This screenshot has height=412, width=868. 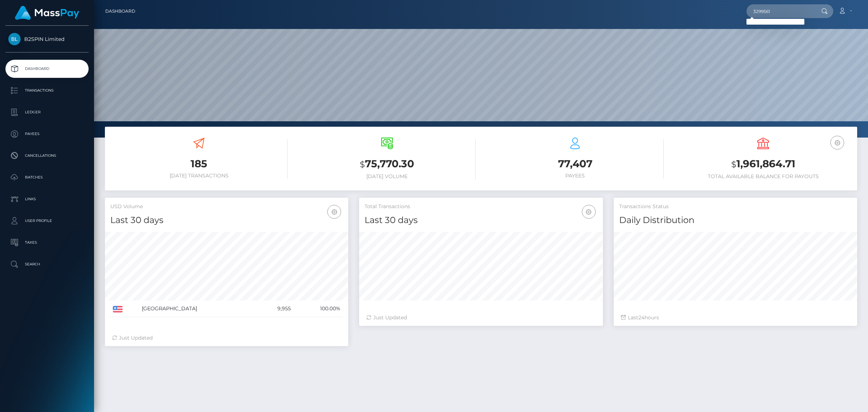 I want to click on h3: 75,770.30, so click(x=387, y=164).